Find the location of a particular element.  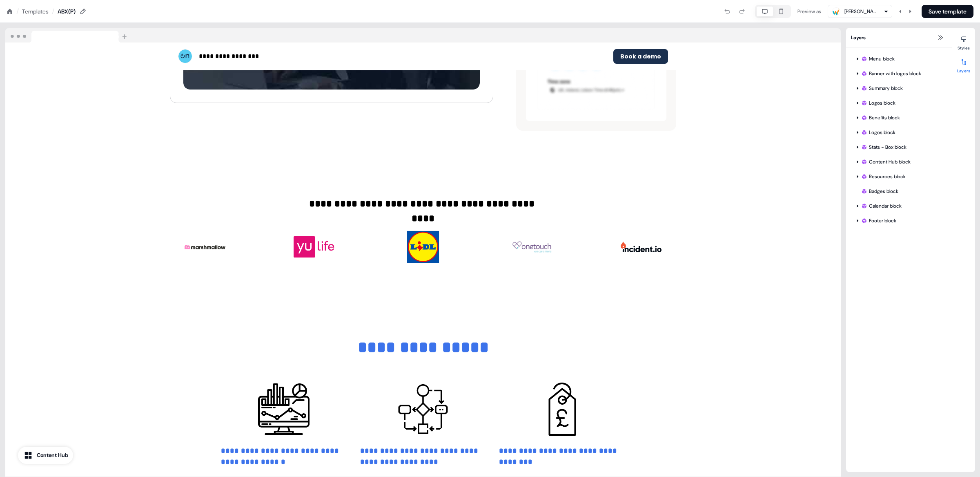

button: Save template is located at coordinates (947, 11).